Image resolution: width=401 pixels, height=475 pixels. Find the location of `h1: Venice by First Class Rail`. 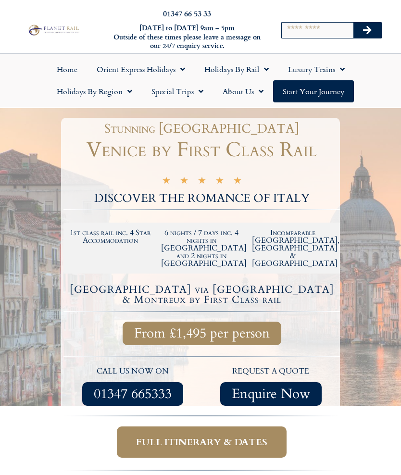

h1: Venice by First Class Rail is located at coordinates (202, 150).